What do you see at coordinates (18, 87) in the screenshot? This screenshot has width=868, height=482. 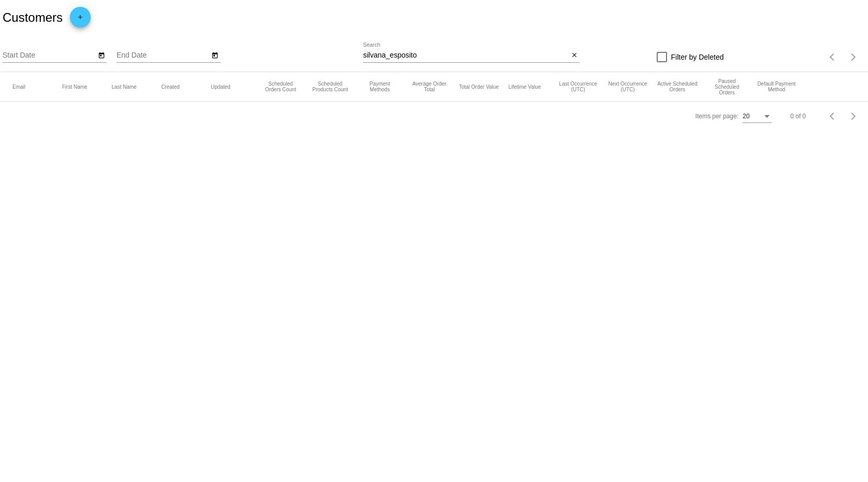 I see `button: Change sorting for Email` at bounding box center [18, 87].